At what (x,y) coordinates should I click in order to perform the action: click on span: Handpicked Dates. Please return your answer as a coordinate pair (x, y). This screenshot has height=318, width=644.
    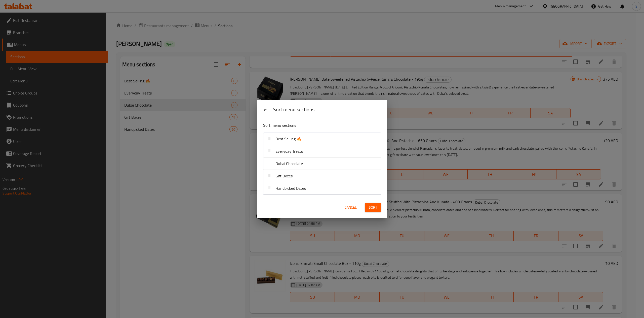
    Looking at the image, I should click on (290, 188).